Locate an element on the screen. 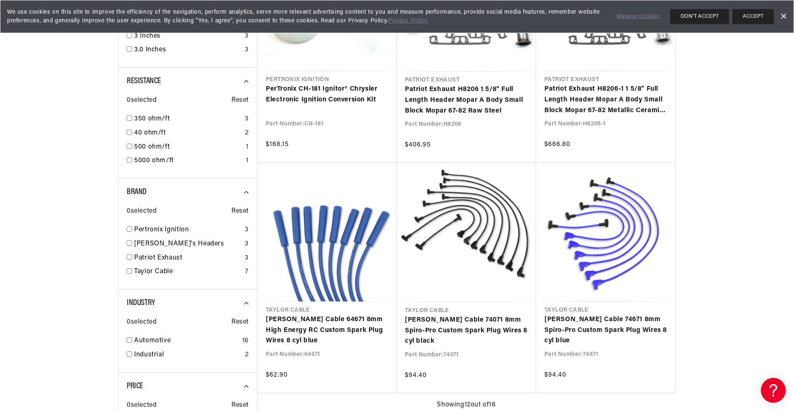  span: Brand is located at coordinates (137, 192).